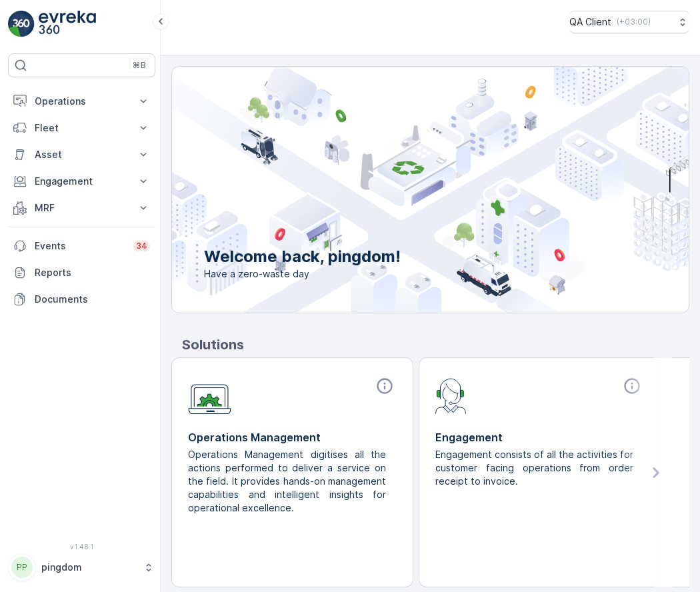 Image resolution: width=700 pixels, height=592 pixels. Describe the element at coordinates (82, 128) in the screenshot. I see `button: Fleet` at that location.